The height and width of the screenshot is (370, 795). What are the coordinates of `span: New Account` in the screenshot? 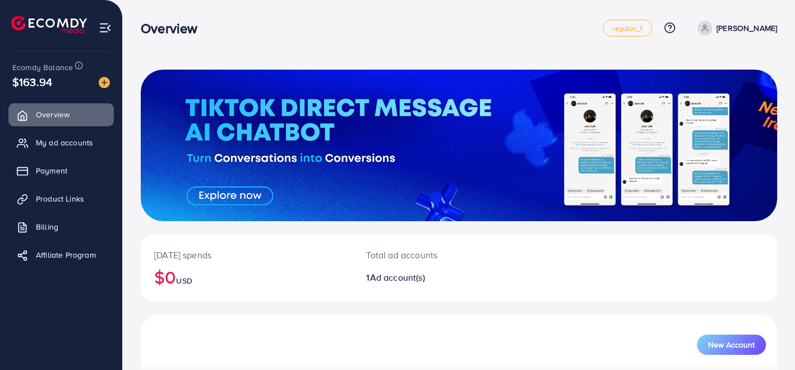 It's located at (731, 344).